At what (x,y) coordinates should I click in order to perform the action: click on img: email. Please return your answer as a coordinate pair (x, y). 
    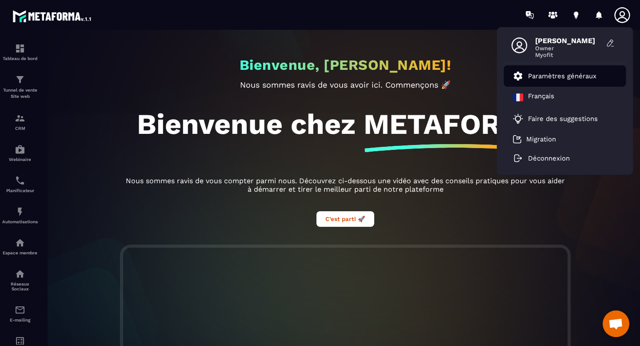
    Looking at the image, I should click on (20, 310).